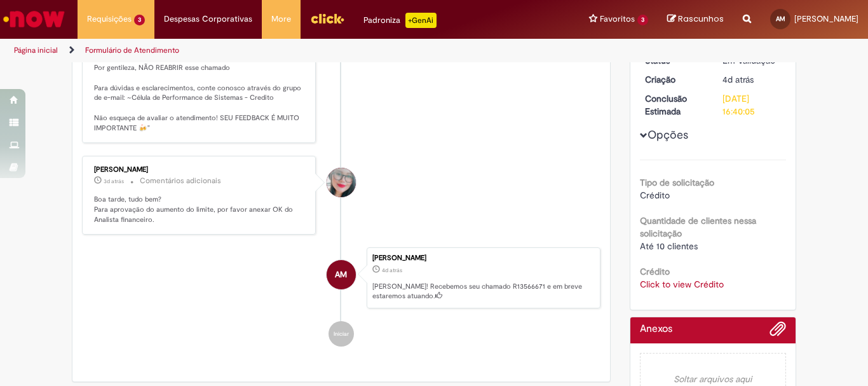 The height and width of the screenshot is (386, 868). What do you see at coordinates (421, 20) in the screenshot?
I see `p: +GenAi` at bounding box center [421, 20].